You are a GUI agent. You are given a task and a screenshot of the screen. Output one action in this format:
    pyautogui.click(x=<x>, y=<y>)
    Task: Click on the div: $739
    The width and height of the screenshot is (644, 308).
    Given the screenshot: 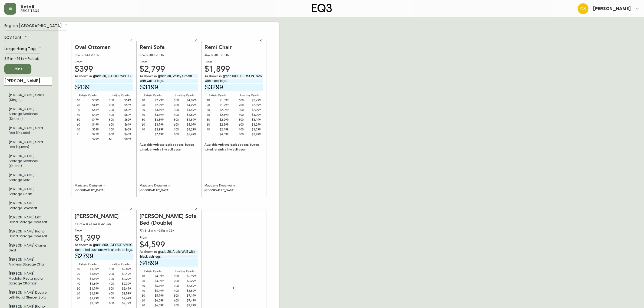 What is the action you would take?
    pyautogui.click(x=93, y=135)
    